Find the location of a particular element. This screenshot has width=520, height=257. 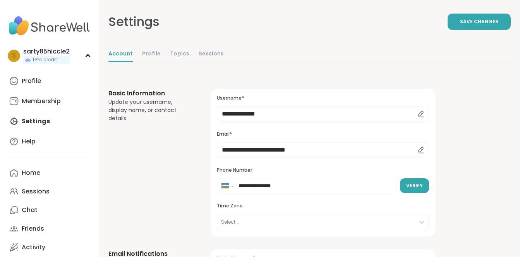

a: Topics is located at coordinates (180, 54).